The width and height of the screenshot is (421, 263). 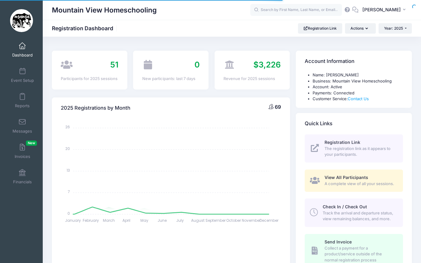 What do you see at coordinates (89, 79) in the screenshot?
I see `div: Participants for 2025 sessions` at bounding box center [89, 79].